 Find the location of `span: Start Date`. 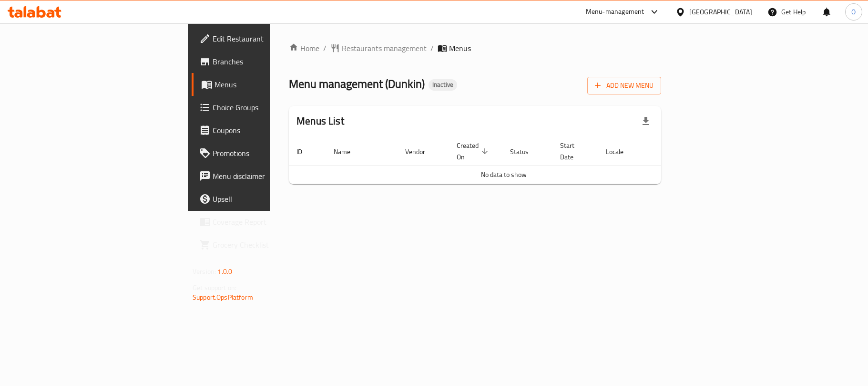

span: Start Date is located at coordinates (573, 151).